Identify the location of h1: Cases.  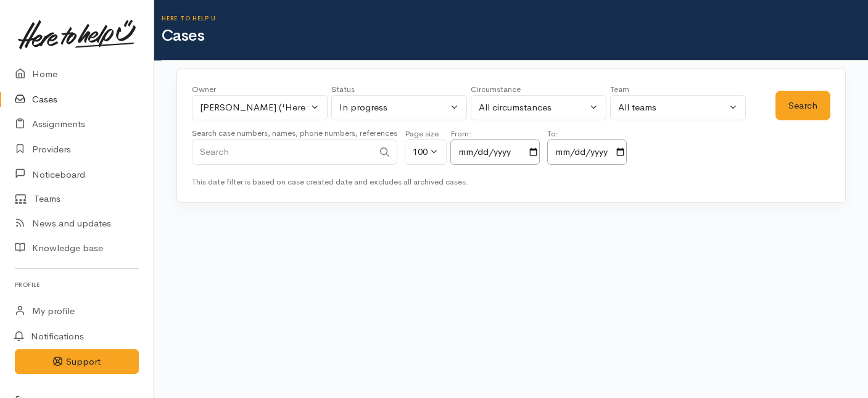
(515, 36).